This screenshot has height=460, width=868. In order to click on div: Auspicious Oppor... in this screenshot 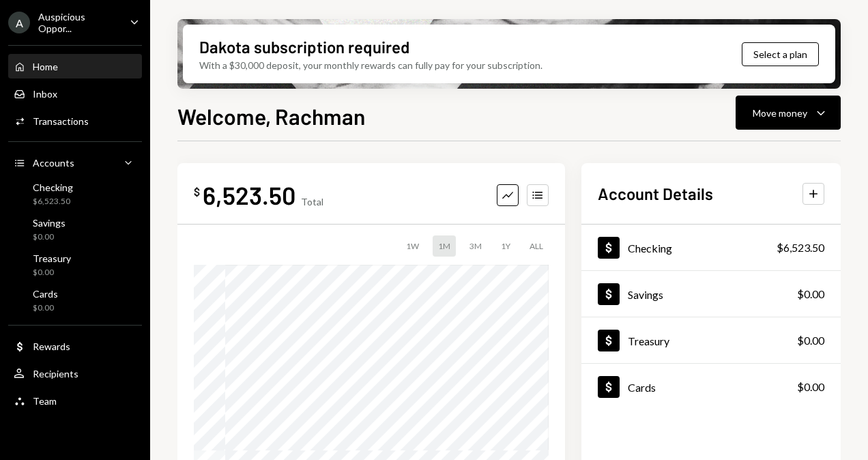, I will do `click(78, 22)`.